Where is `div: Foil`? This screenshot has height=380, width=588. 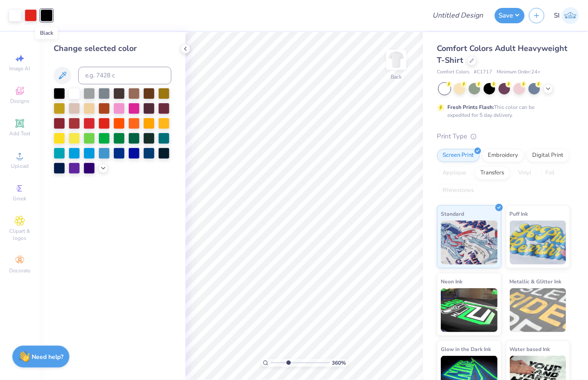 div: Foil is located at coordinates (550, 173).